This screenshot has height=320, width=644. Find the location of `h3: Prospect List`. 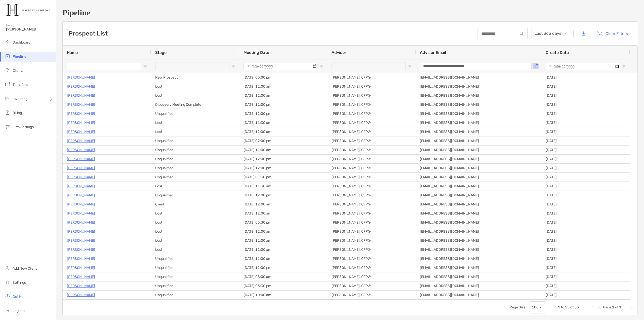

h3: Prospect List is located at coordinates (88, 33).